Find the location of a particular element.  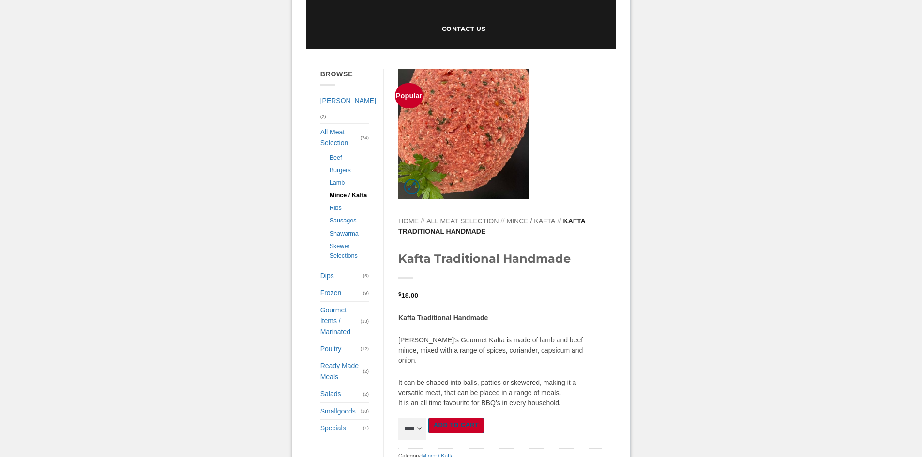

a: Shawarma is located at coordinates (344, 234).